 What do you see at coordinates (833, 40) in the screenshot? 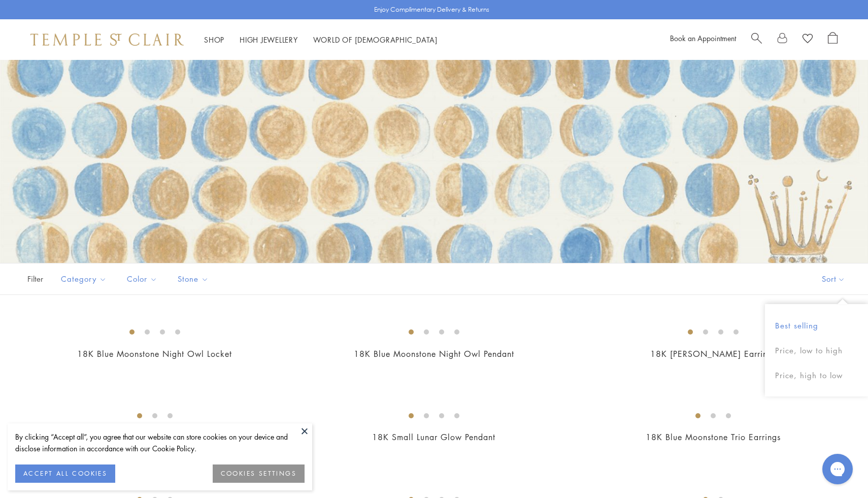
I see `a: Open Shopping Bag` at bounding box center [833, 40].